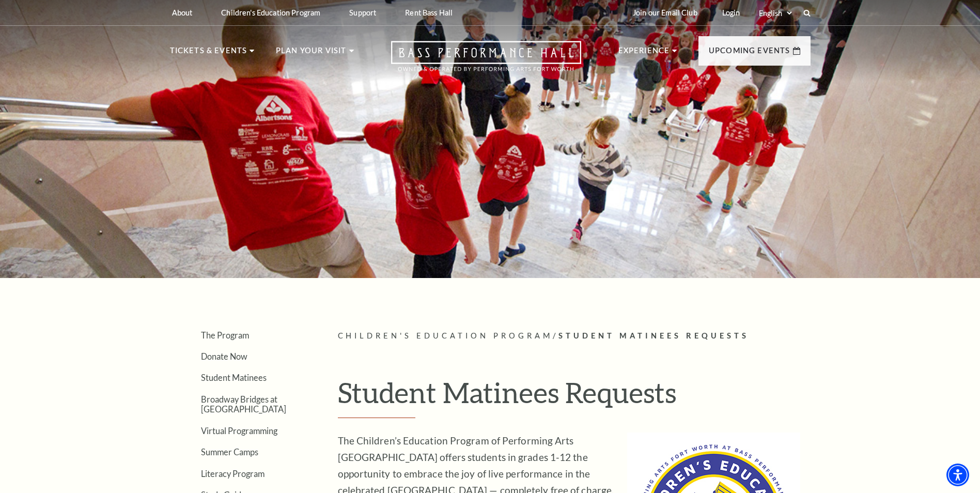 Image resolution: width=980 pixels, height=493 pixels. I want to click on a: Donate Now, so click(224, 356).